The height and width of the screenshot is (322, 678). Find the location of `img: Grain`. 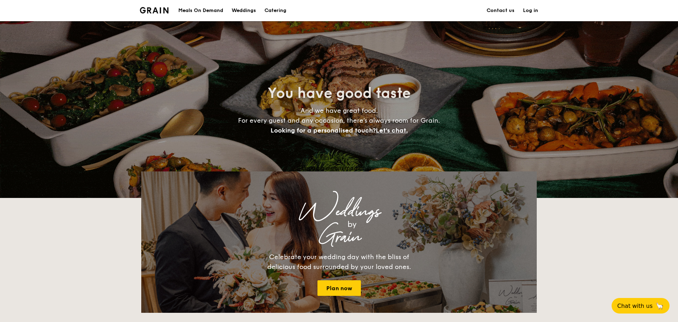

img: Grain is located at coordinates (154, 10).